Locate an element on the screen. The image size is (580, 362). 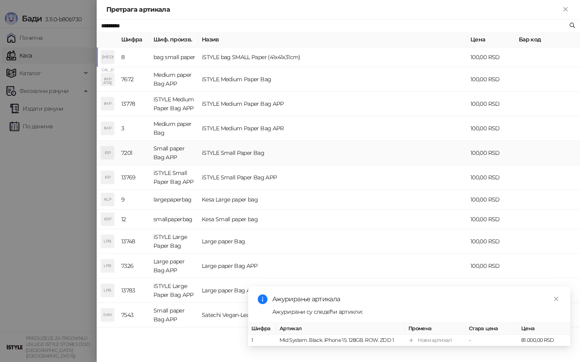
td: iSTYLE Medium Paper Bag APR is located at coordinates (332, 128).